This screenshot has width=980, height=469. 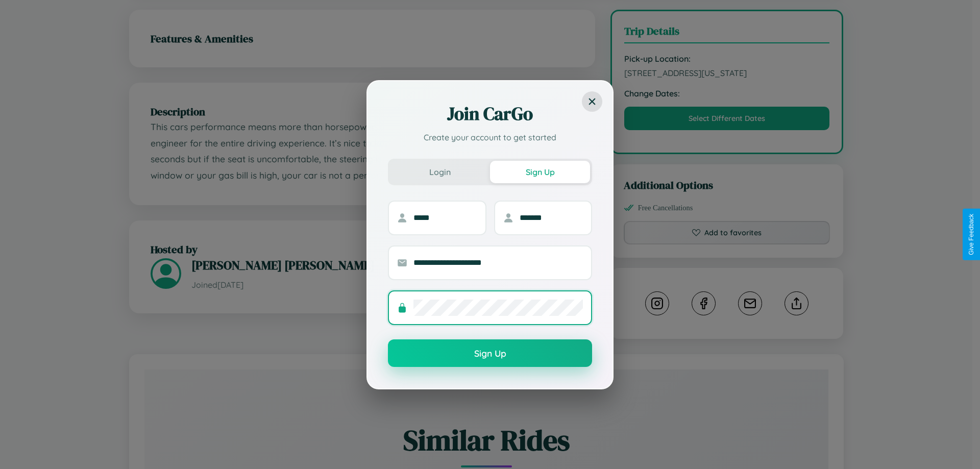 I want to click on button: Login, so click(x=440, y=172).